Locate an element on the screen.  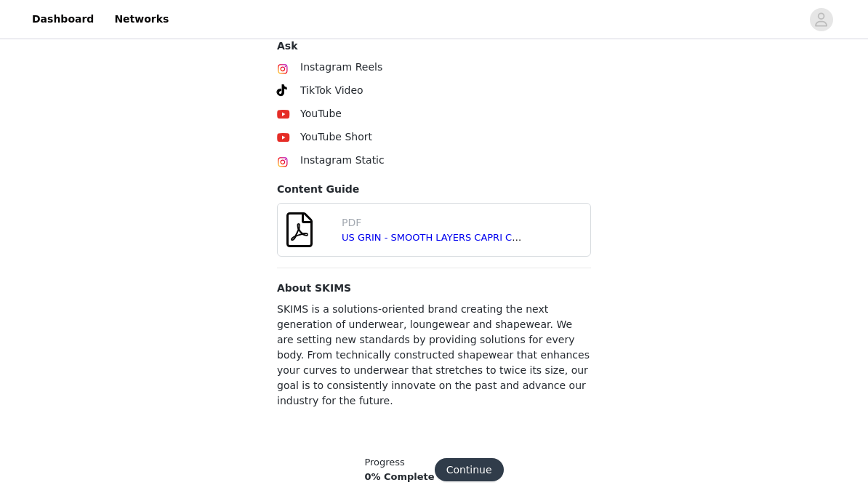
h4: Content Guide is located at coordinates (434, 189).